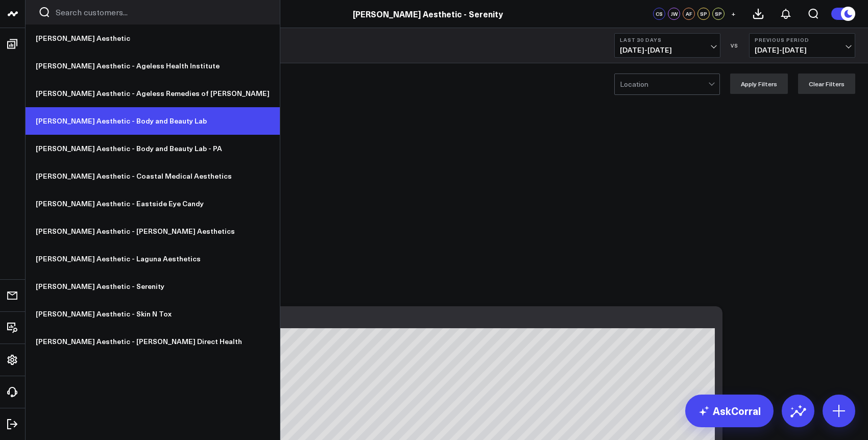  I want to click on b: Previous Period, so click(802, 40).